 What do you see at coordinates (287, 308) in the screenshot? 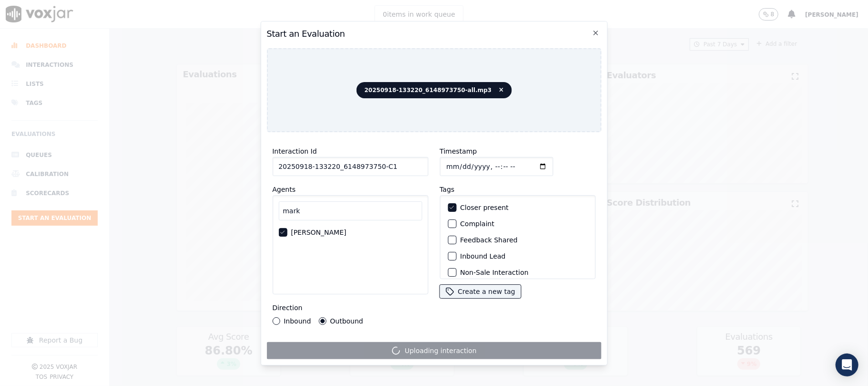
I see `label: Direction` at bounding box center [287, 308].